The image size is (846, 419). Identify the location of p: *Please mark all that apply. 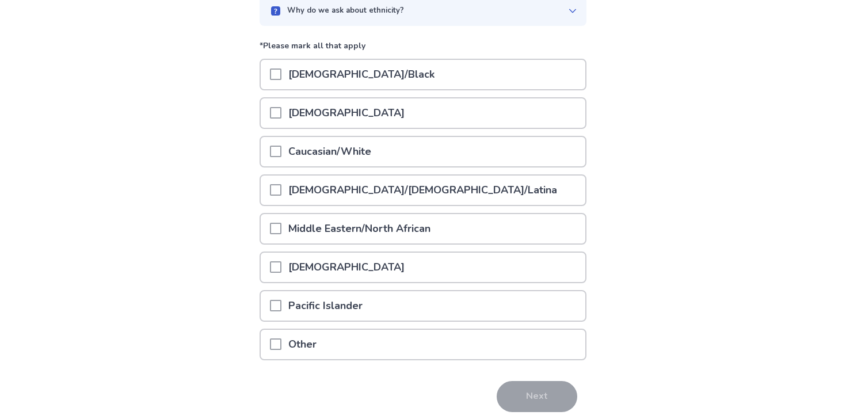
(423, 49).